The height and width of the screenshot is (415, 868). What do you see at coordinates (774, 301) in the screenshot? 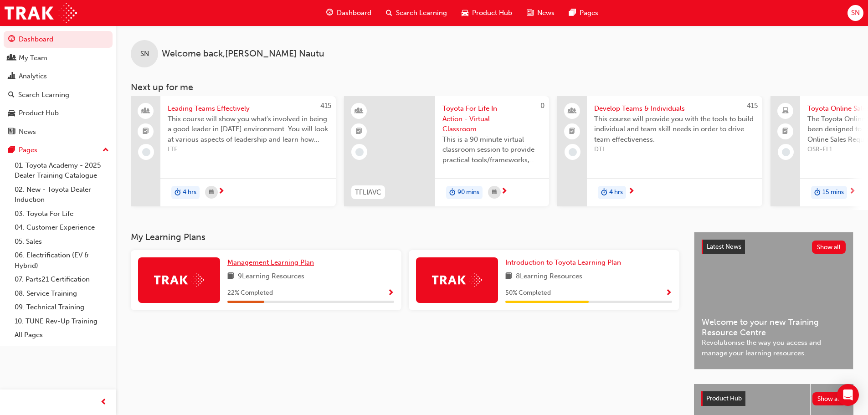
I see `a: Latest NewsShow allWelcome to your new Training Resource CentreRevolutionise the way you access a...` at bounding box center [774, 301].